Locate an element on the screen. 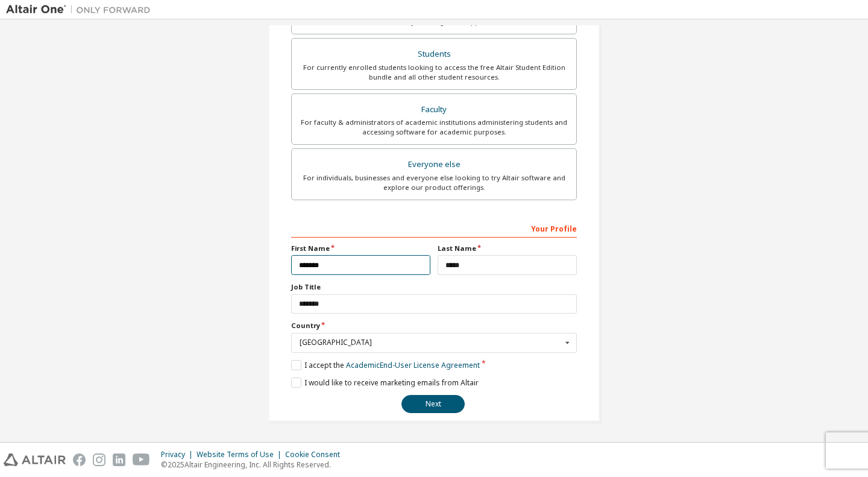  img: facebook.svg is located at coordinates (79, 459).